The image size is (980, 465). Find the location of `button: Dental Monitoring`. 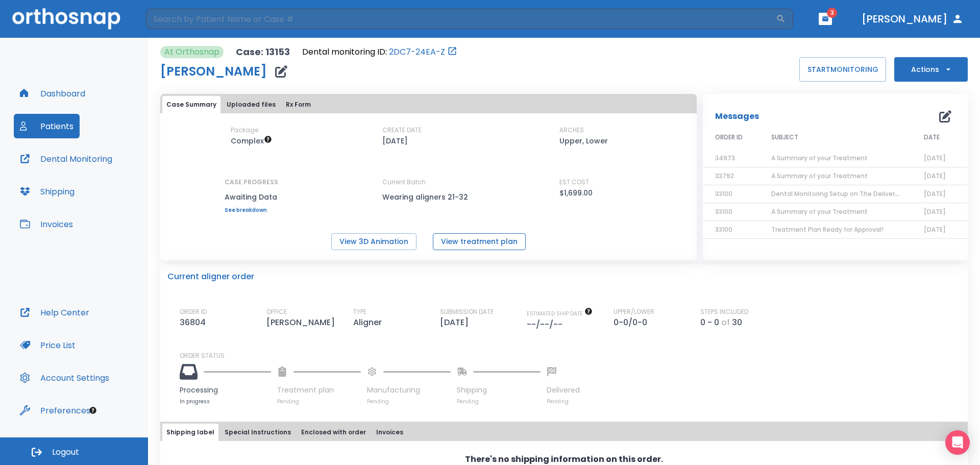

button: Dental Monitoring is located at coordinates (66, 158).